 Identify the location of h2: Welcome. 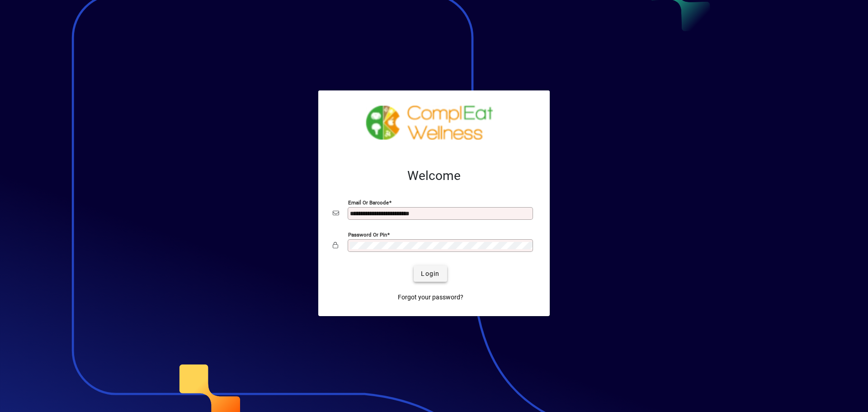
(434, 176).